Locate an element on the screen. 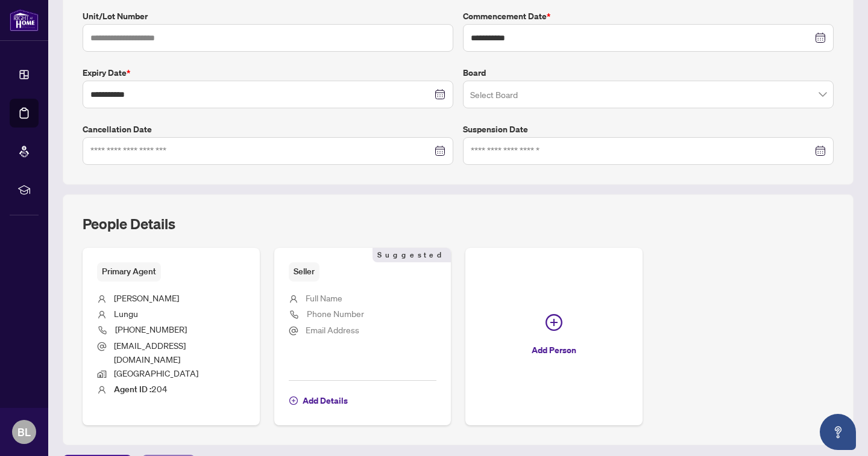 Image resolution: width=868 pixels, height=456 pixels. span: Phone Number is located at coordinates (335, 314).